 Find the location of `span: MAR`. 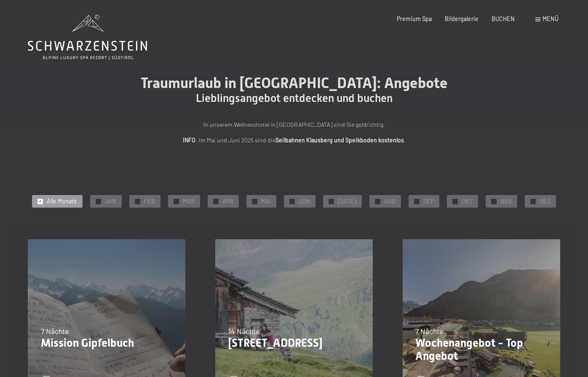

span: MAR is located at coordinates (189, 201).